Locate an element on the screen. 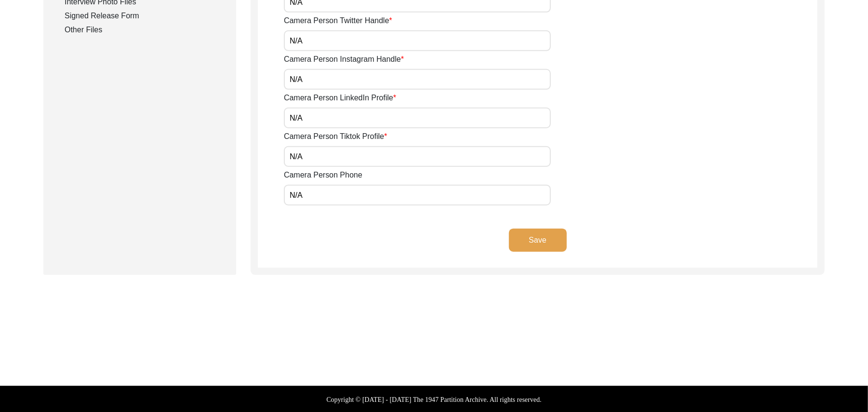  button: Save is located at coordinates (538, 240).